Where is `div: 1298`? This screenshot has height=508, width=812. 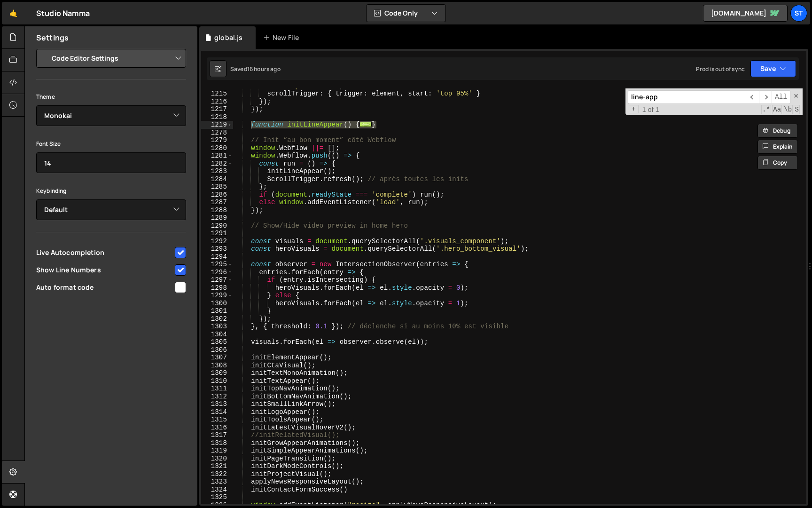 div: 1298 is located at coordinates (217, 288).